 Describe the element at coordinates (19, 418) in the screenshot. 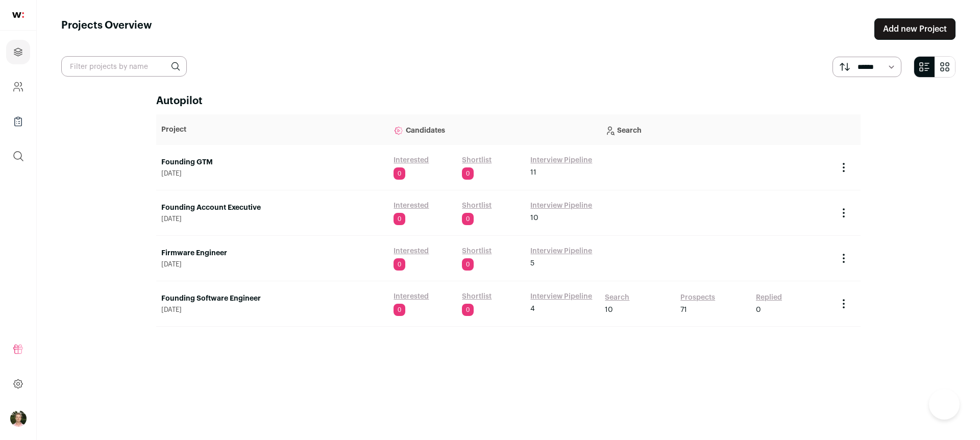

I see `button: Open dropdown` at that location.